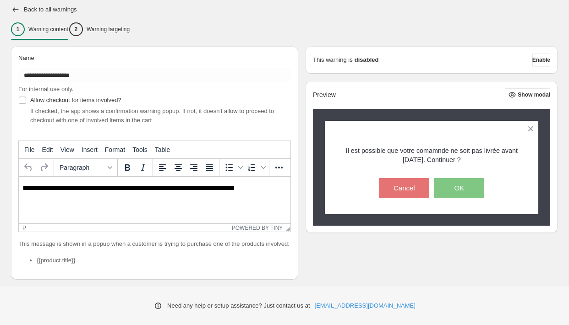 Image resolution: width=569 pixels, height=325 pixels. I want to click on span: Name, so click(26, 58).